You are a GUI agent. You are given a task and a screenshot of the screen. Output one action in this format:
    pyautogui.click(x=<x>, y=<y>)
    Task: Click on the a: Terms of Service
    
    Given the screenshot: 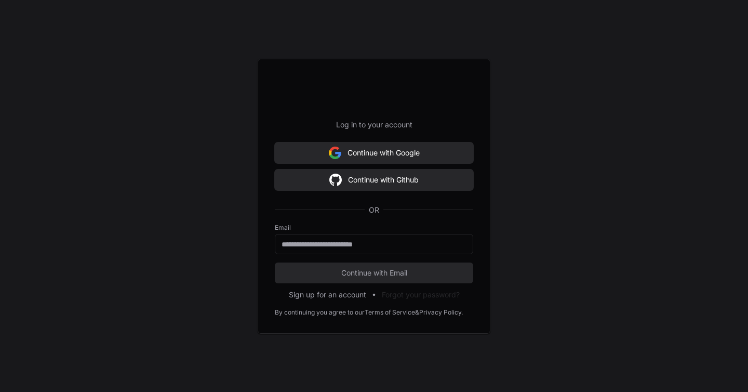 What is the action you would take?
    pyautogui.click(x=390, y=312)
    